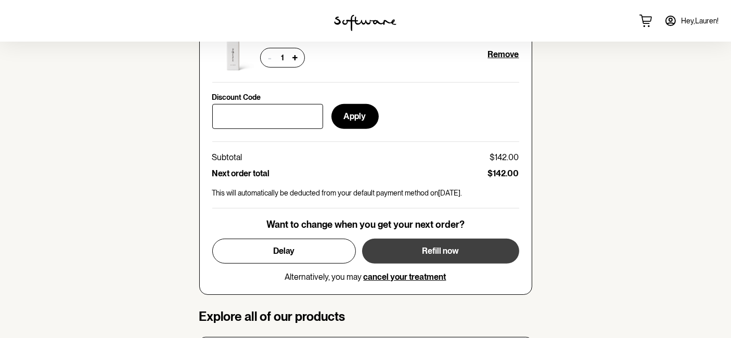 The height and width of the screenshot is (338, 731). Describe the element at coordinates (233, 51) in the screenshot. I see `img: clx11wzf0000p3b6dwnx12agy.png` at that location.